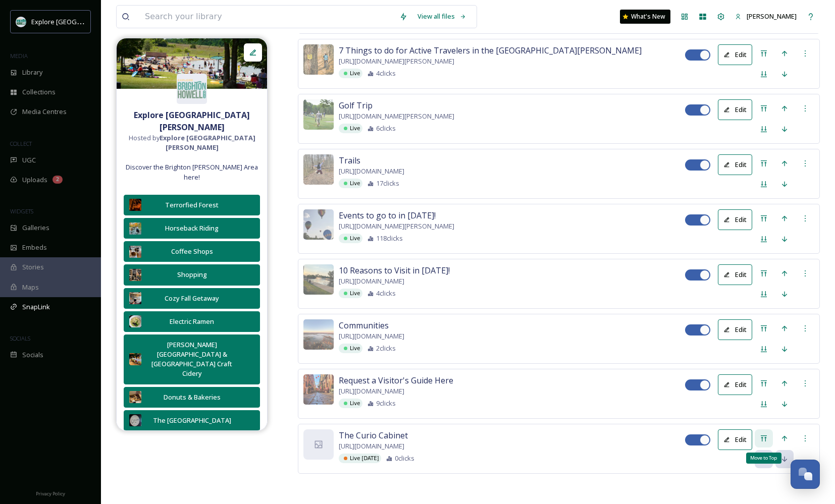  Describe the element at coordinates (192, 397) in the screenshot. I see `button: Donuts & Bakeries` at that location.